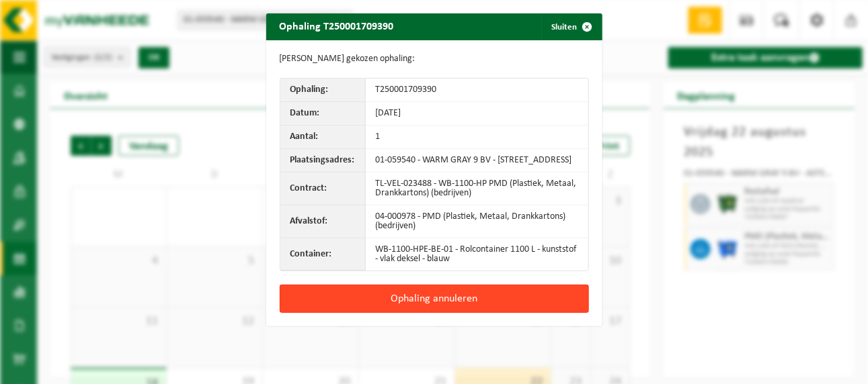 The width and height of the screenshot is (868, 384). What do you see at coordinates (571, 27) in the screenshot?
I see `button: Sluiten` at bounding box center [571, 27].